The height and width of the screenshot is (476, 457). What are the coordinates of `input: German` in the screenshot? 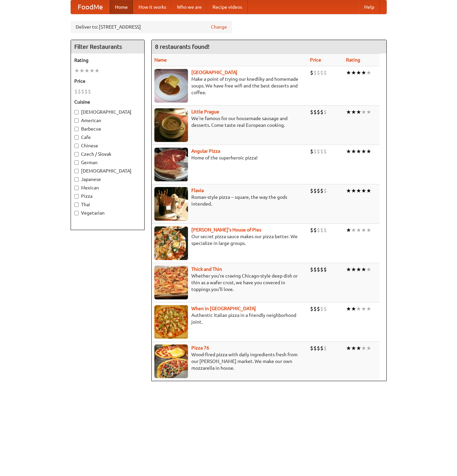 It's located at (77, 163).